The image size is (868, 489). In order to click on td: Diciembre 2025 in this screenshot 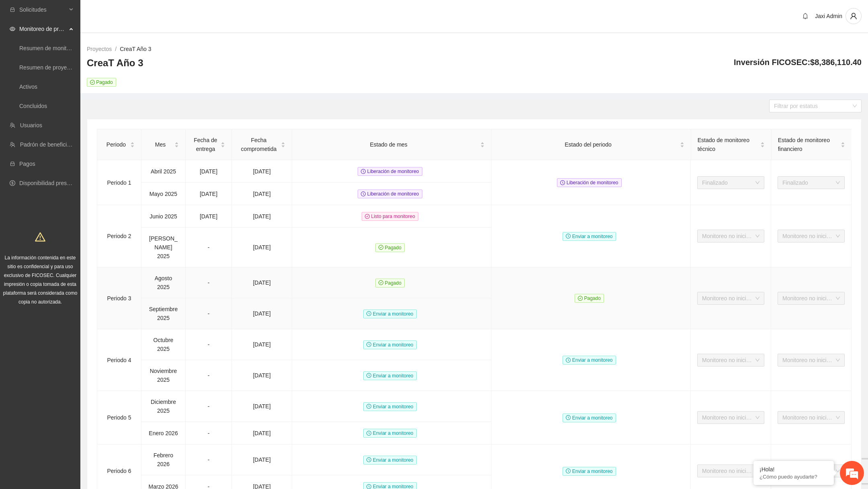, I will do `click(164, 406)`.